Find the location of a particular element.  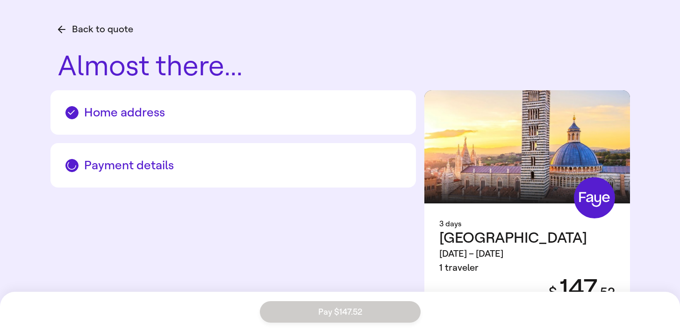

h2: Home address is located at coordinates (233, 112).